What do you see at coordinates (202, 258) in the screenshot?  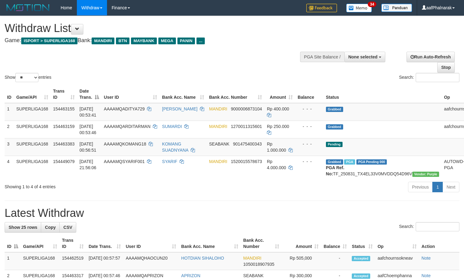 I see `a: HOTDIAN SIHALOHO` at bounding box center [202, 258].